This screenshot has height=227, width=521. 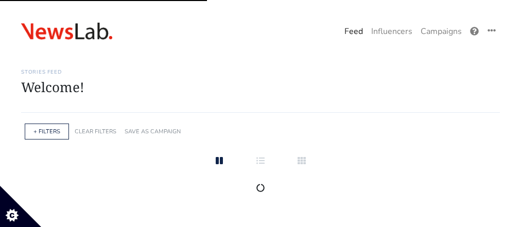 What do you see at coordinates (152, 131) in the screenshot?
I see `a: SAVE AS CAMPAIGN` at bounding box center [152, 131].